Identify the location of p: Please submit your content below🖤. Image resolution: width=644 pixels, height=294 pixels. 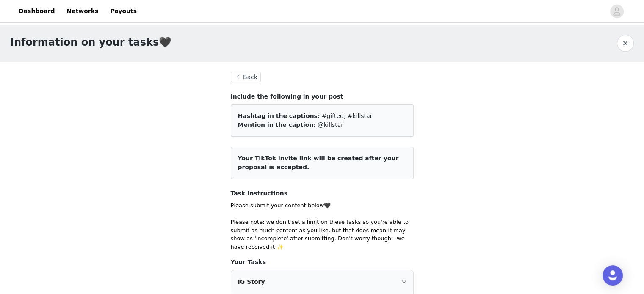
(322, 205).